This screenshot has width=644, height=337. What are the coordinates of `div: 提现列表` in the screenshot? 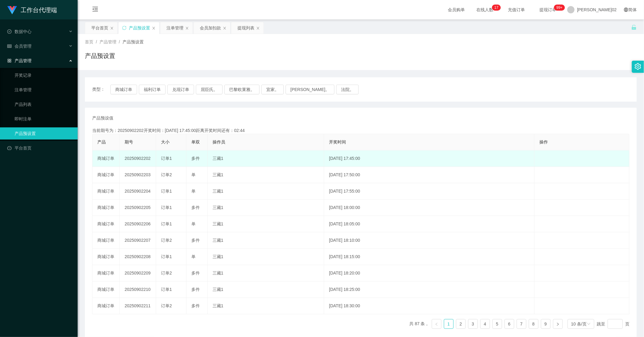 It's located at (246, 28).